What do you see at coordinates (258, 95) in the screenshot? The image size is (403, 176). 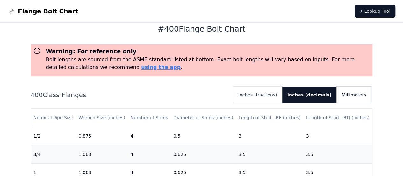 I see `button: Inches (fractions)` at bounding box center [258, 95].